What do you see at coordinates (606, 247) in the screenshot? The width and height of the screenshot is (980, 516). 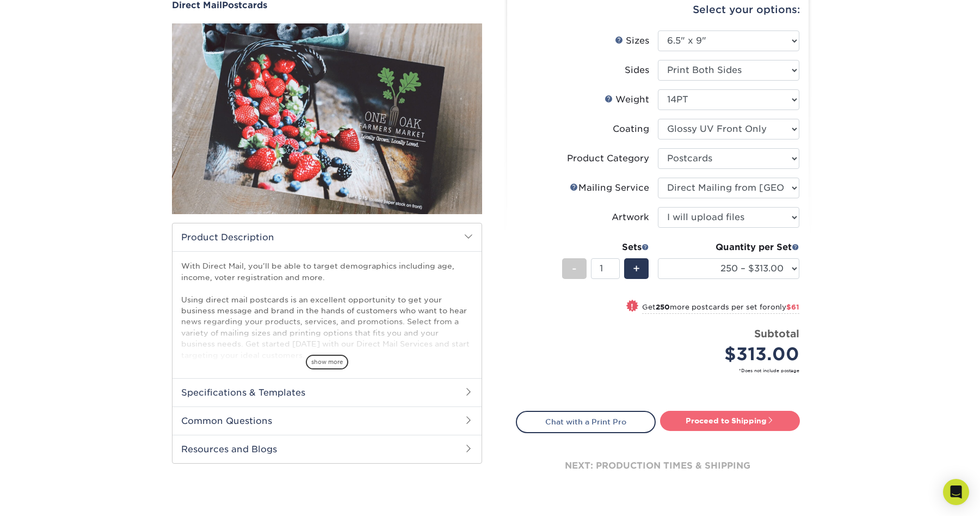 I see `div: Sets` at bounding box center [606, 247].